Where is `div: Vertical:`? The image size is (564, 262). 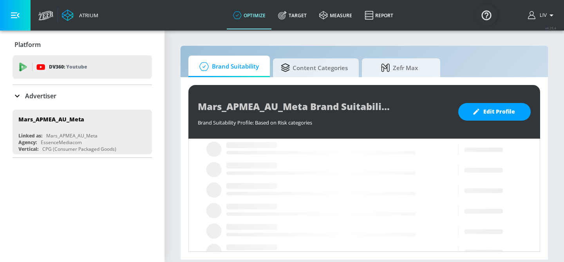 div: Vertical: is located at coordinates (28, 149).